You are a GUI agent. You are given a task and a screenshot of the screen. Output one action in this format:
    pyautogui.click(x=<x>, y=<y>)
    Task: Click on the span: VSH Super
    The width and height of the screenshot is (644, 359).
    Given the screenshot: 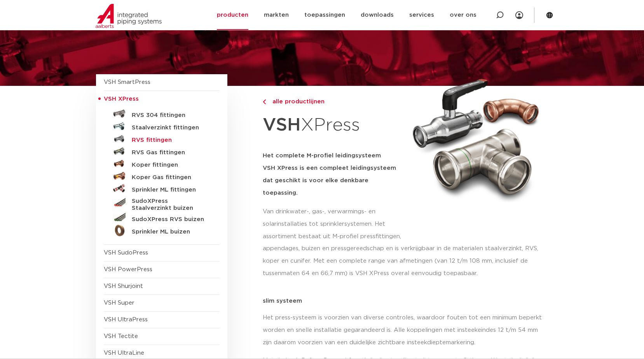 What is the action you would take?
    pyautogui.click(x=119, y=302)
    